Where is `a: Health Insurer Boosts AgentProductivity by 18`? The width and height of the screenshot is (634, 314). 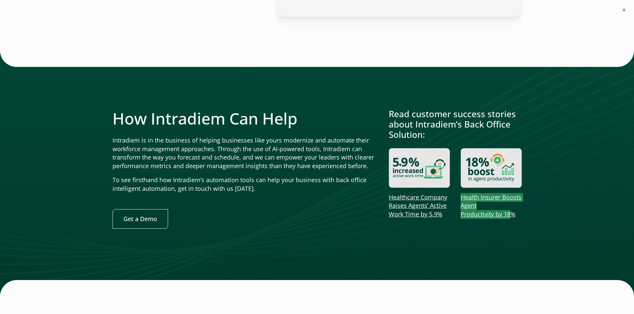 a: Health Insurer Boosts AgentProductivity by 18 is located at coordinates (491, 206).